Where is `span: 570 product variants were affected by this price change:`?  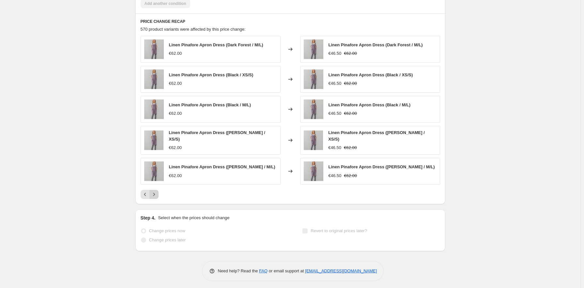 span: 570 product variants were affected by this price change: is located at coordinates (193, 29).